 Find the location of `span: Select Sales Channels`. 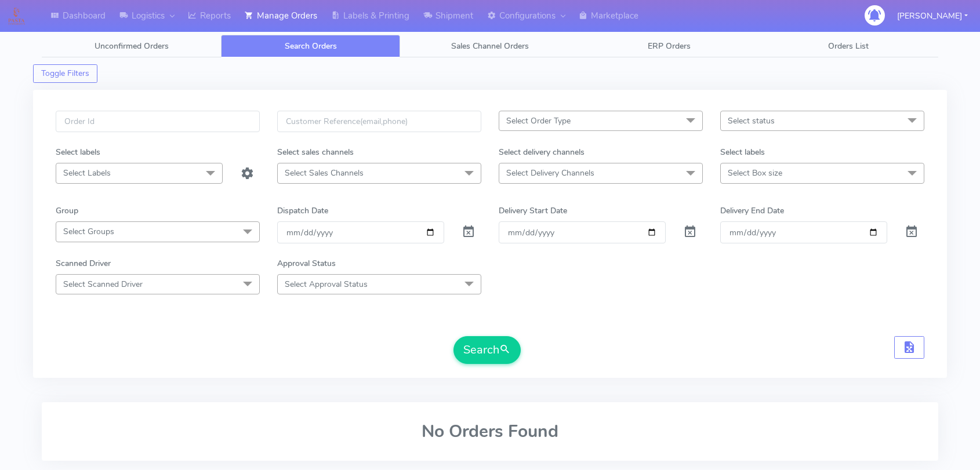

span: Select Sales Channels is located at coordinates (324, 172).